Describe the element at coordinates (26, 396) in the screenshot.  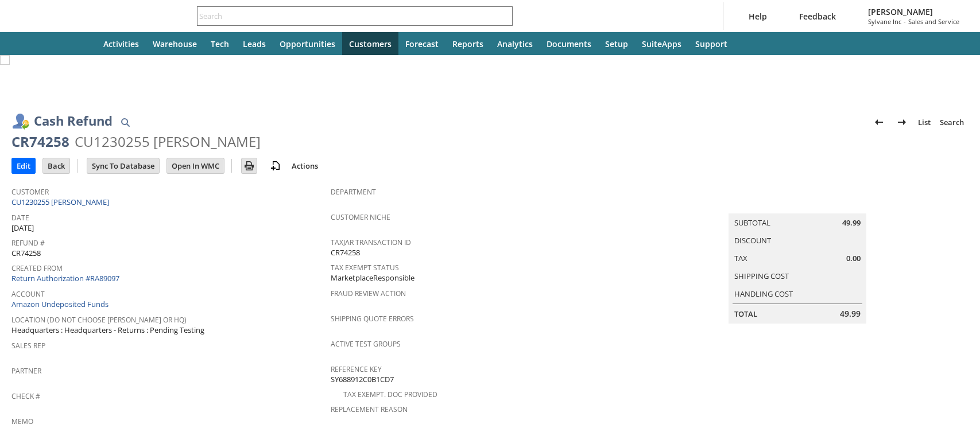
I see `a: Check #` at that location.